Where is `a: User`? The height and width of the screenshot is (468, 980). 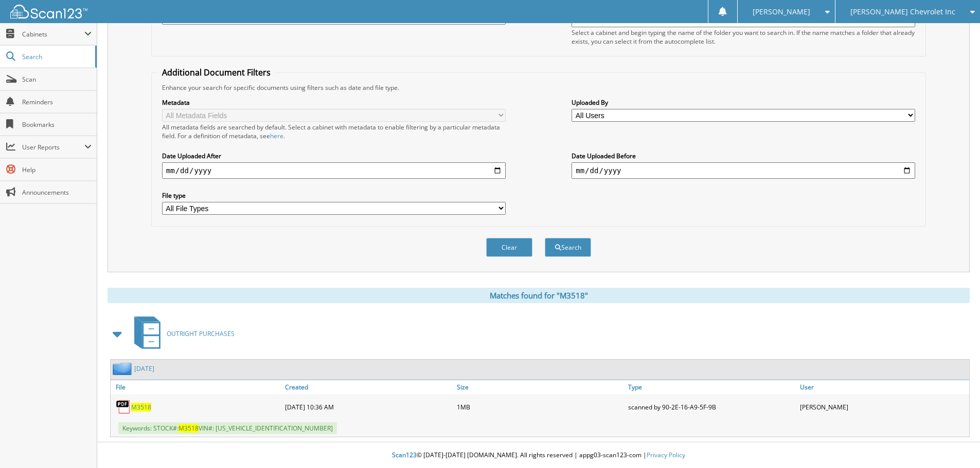
a: User is located at coordinates (883, 387).